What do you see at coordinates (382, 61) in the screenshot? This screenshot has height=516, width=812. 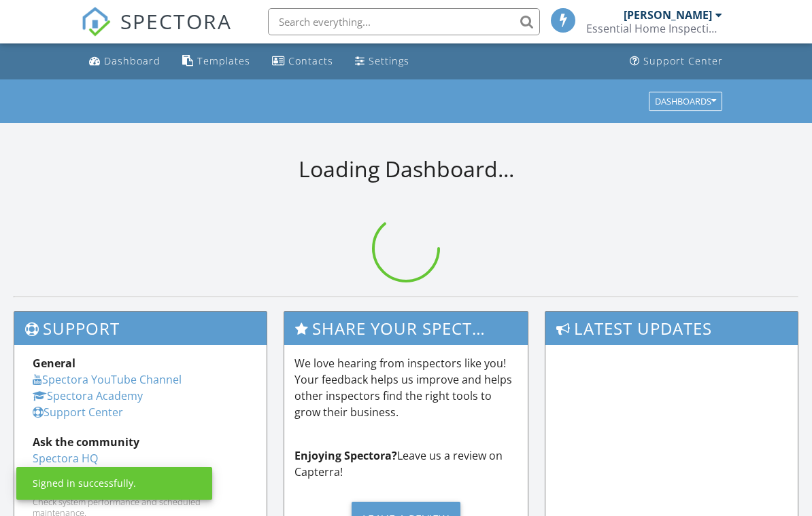 I see `a: Settings` at bounding box center [382, 61].